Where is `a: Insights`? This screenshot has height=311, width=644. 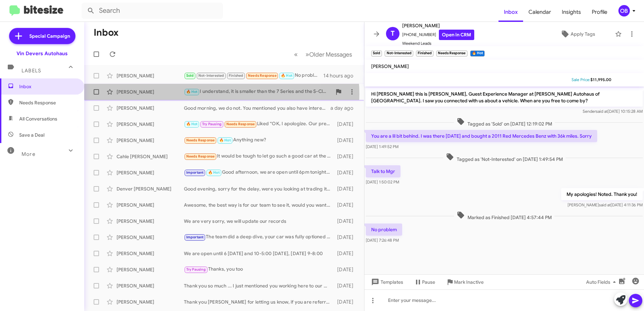
a: Insights is located at coordinates (571, 12).